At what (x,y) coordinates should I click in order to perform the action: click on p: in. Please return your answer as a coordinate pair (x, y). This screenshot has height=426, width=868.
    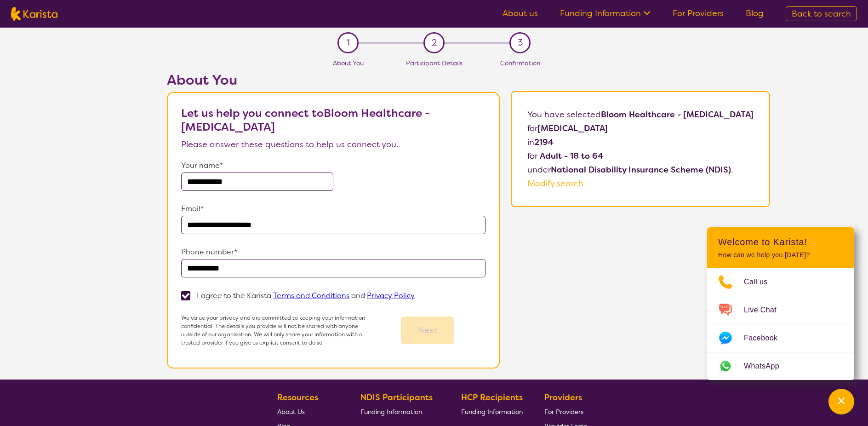
    Looking at the image, I should click on (640, 142).